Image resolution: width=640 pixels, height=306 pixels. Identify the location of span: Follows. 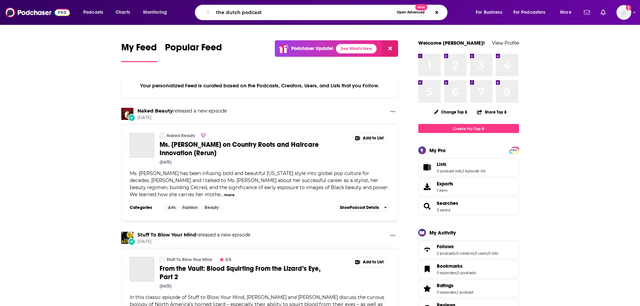
(469, 250).